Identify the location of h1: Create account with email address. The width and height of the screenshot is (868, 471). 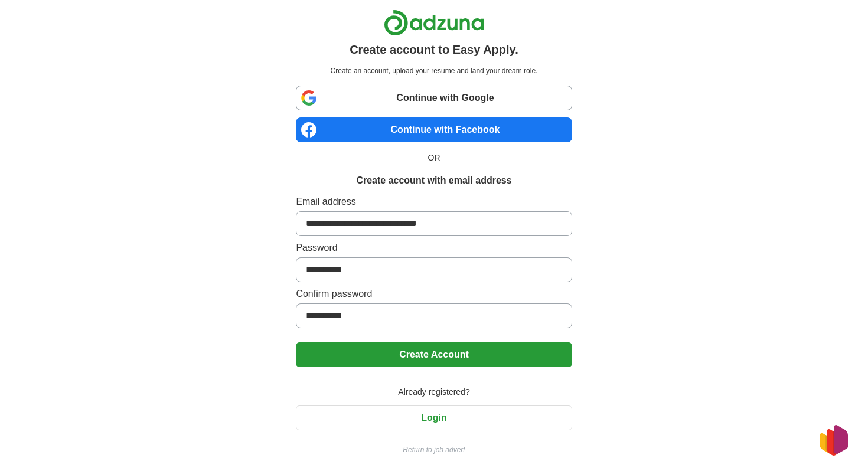
(434, 181).